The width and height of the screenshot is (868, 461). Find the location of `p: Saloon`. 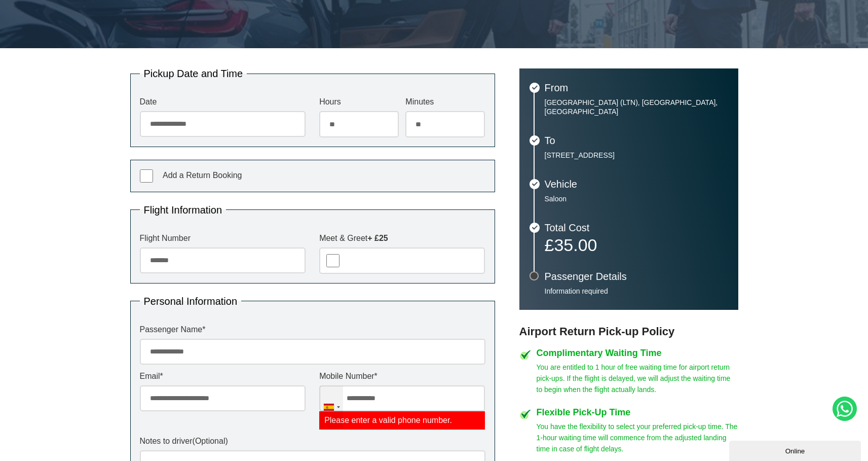

p: Saloon is located at coordinates (636, 198).